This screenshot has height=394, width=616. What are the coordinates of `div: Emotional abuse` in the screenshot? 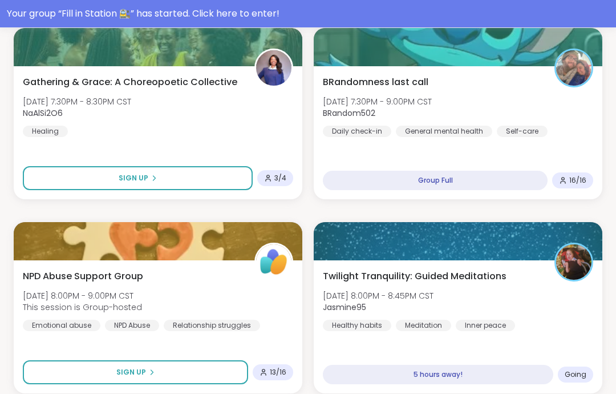 It's located at (62, 325).